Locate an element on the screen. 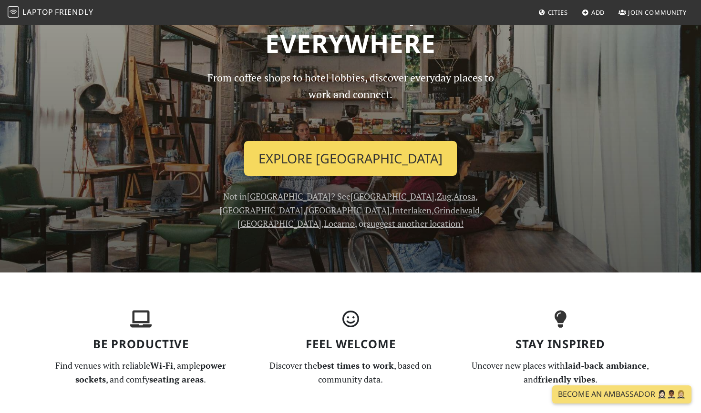 This screenshot has height=413, width=701. span: Join Community is located at coordinates (657, 12).